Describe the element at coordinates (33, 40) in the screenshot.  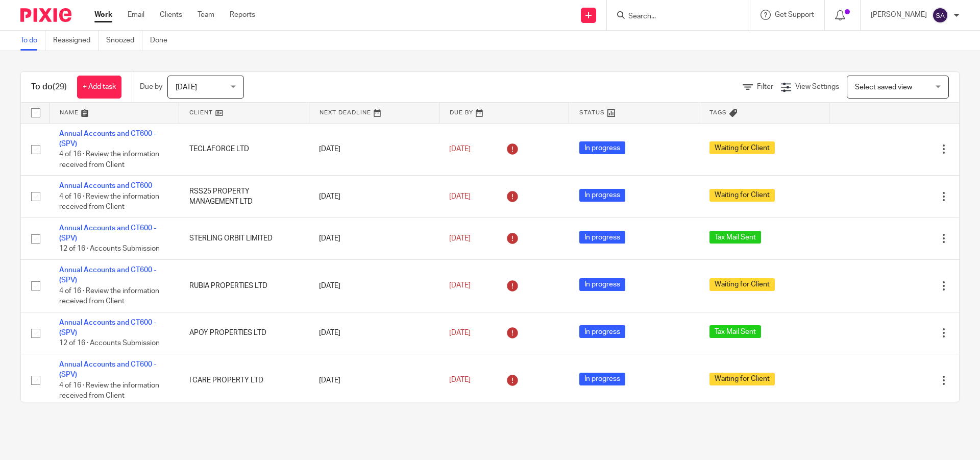
I see `a: To do` at that location.